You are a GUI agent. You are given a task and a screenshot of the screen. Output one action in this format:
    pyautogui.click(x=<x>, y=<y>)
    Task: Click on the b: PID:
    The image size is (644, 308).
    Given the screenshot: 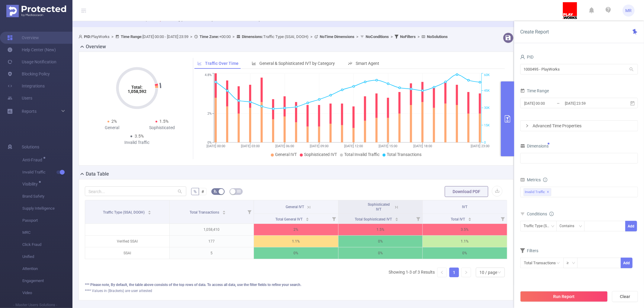 What is the action you would take?
    pyautogui.click(x=88, y=37)
    